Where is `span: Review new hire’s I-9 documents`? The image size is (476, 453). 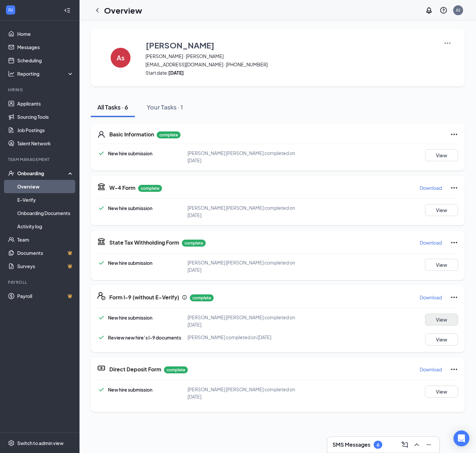 span: Review new hire’s I-9 documents is located at coordinates (145, 337).